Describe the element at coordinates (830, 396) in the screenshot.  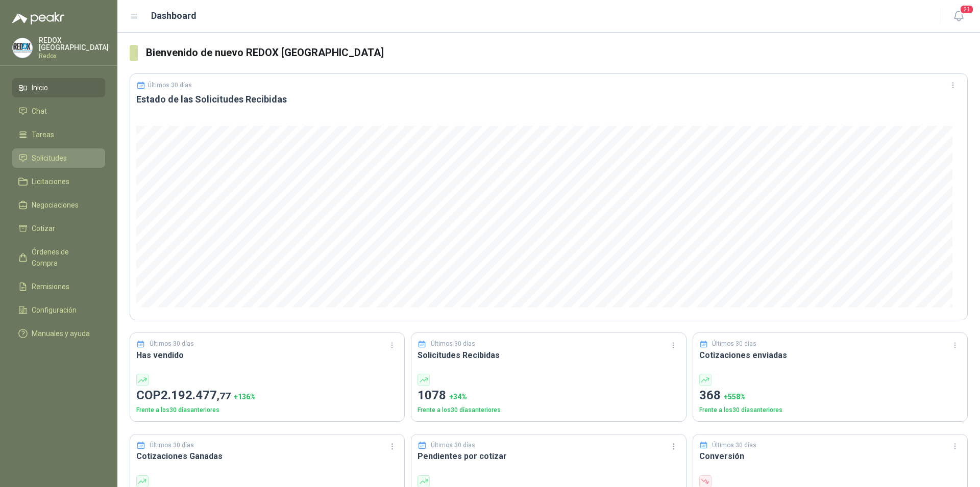
I see `p: 368` at that location.